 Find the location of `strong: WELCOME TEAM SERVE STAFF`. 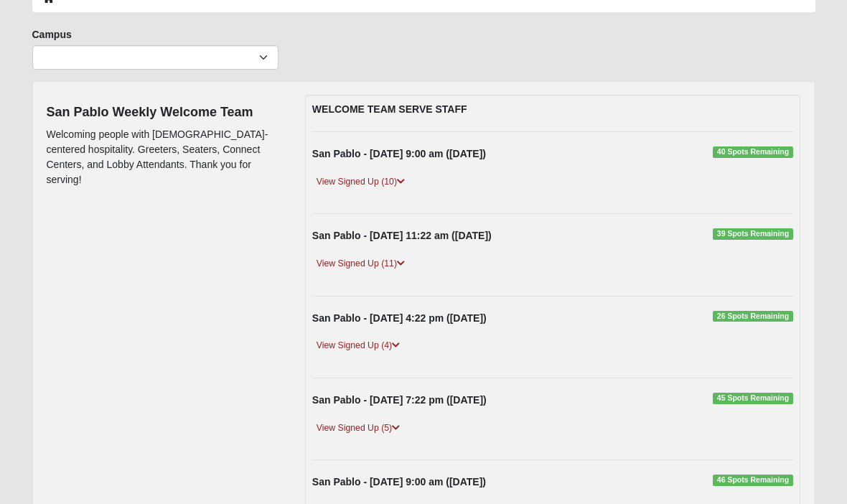

strong: WELCOME TEAM SERVE STAFF is located at coordinates (390, 109).